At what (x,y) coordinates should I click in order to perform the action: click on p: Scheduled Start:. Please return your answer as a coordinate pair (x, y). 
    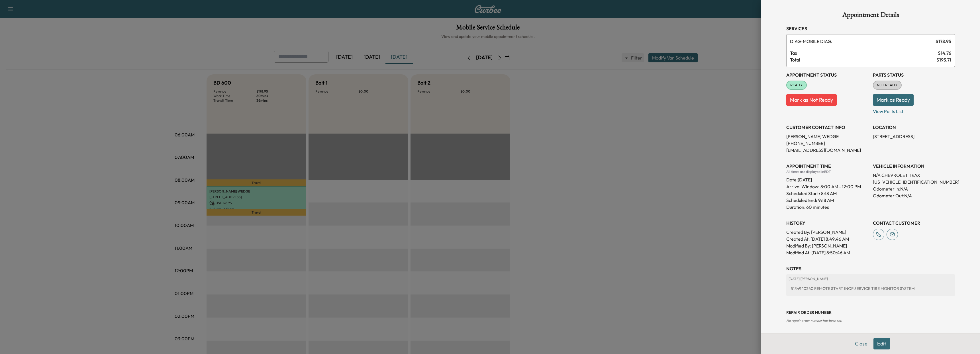
    Looking at the image, I should click on (803, 194).